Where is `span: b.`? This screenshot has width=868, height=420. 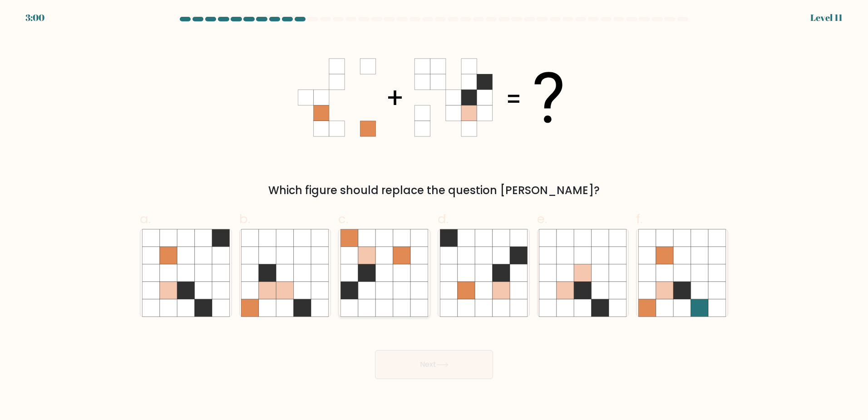
span: b. is located at coordinates (244, 218).